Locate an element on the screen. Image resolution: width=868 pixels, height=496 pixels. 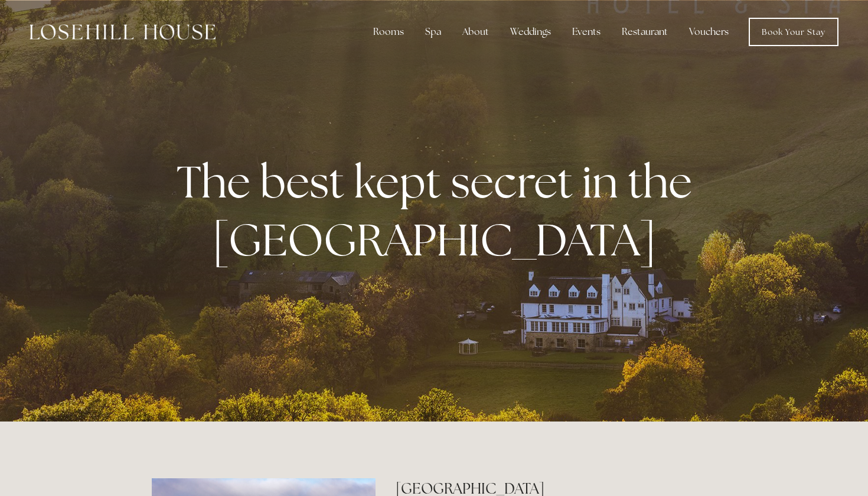
a: Vouchers is located at coordinates (709, 32).